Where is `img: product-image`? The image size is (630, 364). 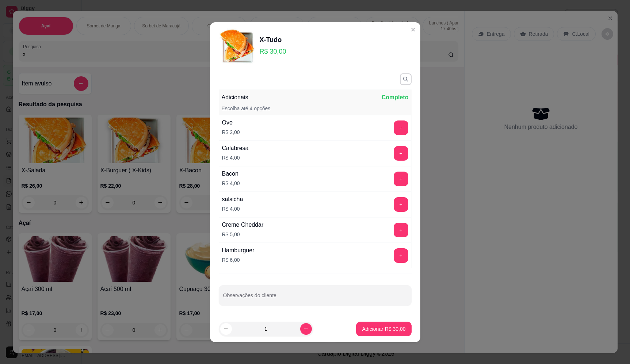
img: product-image is located at coordinates (237, 47).